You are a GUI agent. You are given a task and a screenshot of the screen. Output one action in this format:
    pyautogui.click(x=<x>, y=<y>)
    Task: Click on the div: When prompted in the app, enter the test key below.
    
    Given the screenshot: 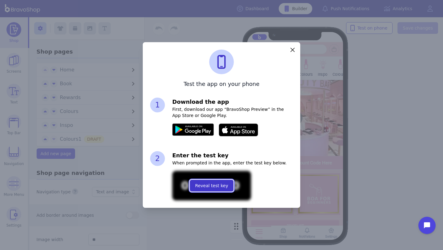 What is the action you would take?
    pyautogui.click(x=233, y=176)
    